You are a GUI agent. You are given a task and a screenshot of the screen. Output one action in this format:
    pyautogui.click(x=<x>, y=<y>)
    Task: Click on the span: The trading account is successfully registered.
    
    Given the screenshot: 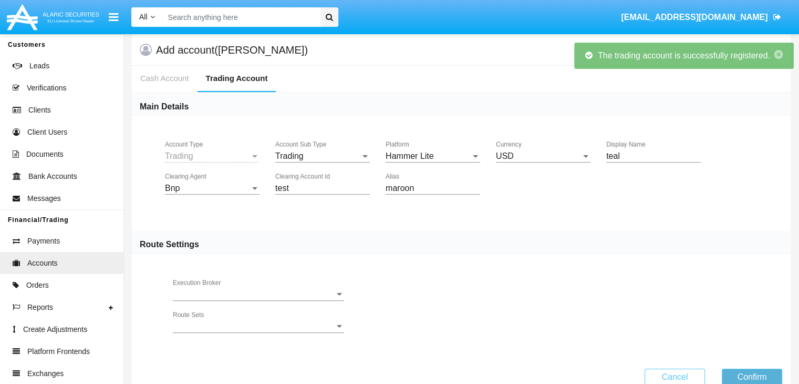 What is the action you would take?
    pyautogui.click(x=684, y=55)
    